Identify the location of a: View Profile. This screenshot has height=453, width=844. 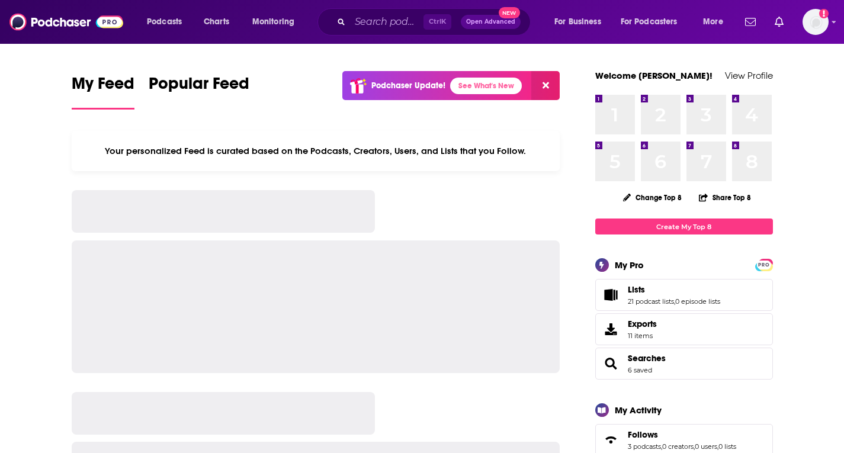
(749, 75).